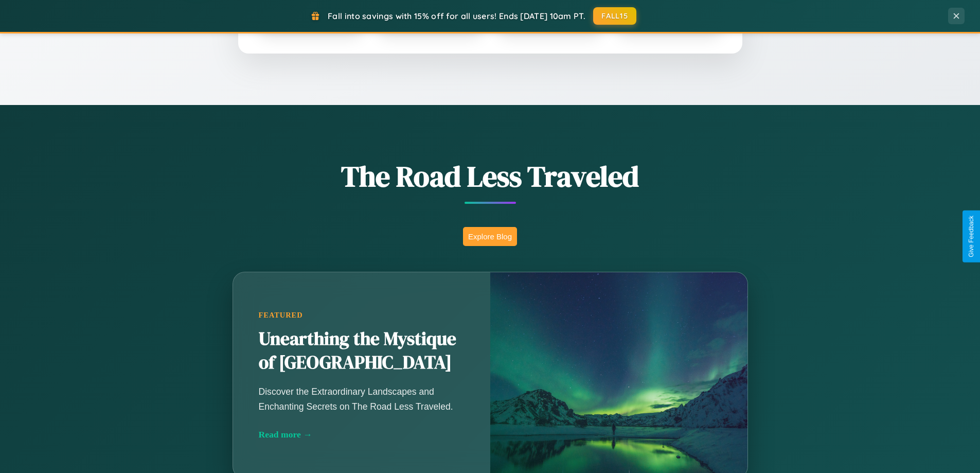  I want to click on button: FALL15, so click(615, 16).